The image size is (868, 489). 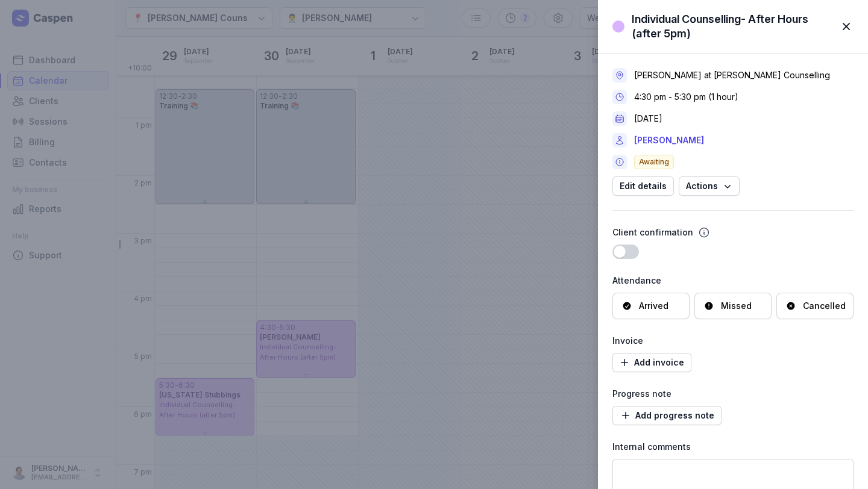 What do you see at coordinates (733, 447) in the screenshot?
I see `div: Internal comments` at bounding box center [733, 447].